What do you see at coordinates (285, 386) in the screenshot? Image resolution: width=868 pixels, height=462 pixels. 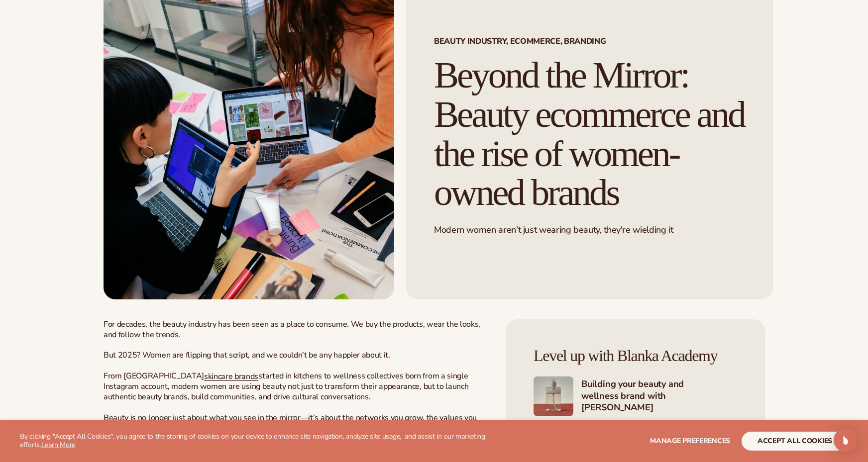 I see `span: started in kitchens to wellness collectives born from a single Instagram account, modern women ar...` at bounding box center [285, 386].